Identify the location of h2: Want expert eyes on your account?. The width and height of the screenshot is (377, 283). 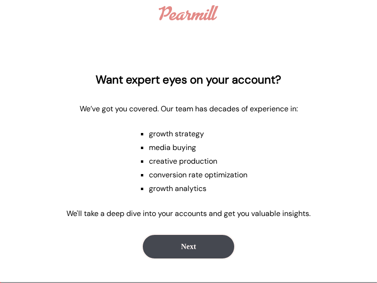
(189, 79).